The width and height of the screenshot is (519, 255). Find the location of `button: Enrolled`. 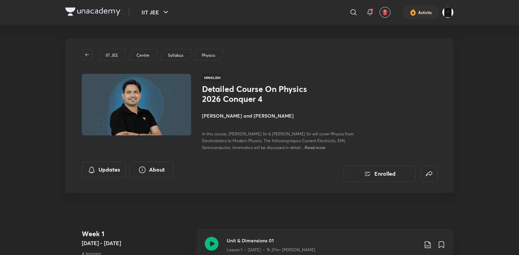

button: Enrolled is located at coordinates (380, 174).